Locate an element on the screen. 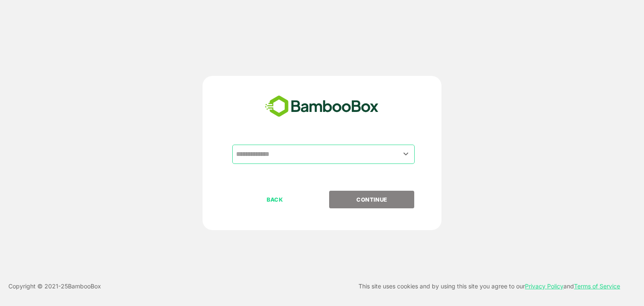 This screenshot has width=644, height=306. p: This site uses cookies and by using this site you agree to our and is located at coordinates (489, 286).